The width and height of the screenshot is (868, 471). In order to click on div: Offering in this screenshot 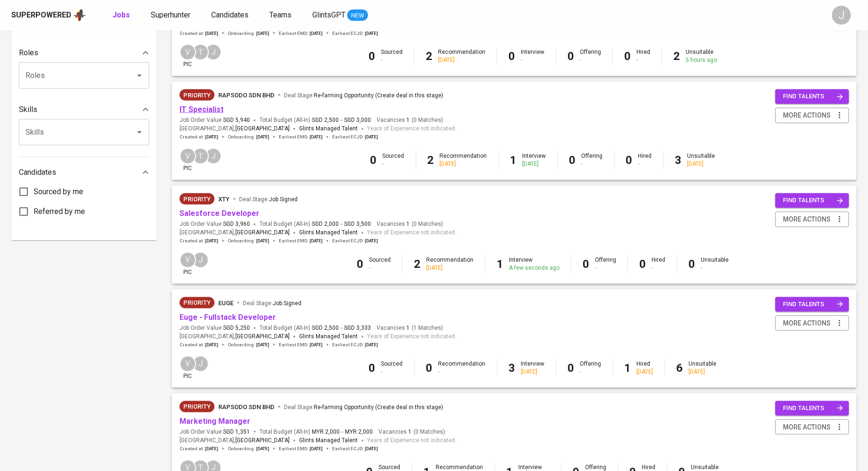, I will do `click(590, 368)`.